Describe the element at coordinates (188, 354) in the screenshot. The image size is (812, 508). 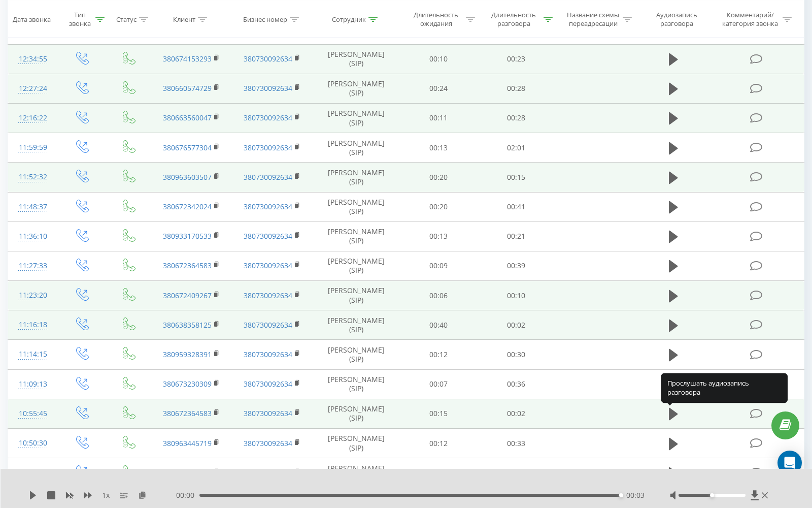
I see `a: 380959328391` at that location.